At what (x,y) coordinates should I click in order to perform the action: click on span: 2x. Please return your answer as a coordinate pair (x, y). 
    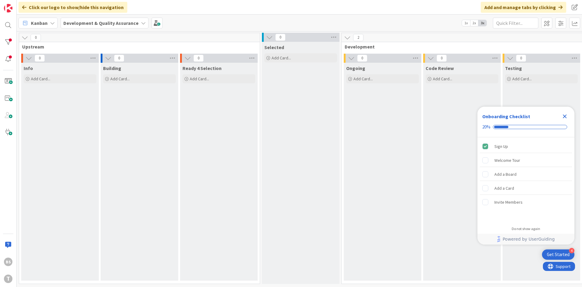
    Looking at the image, I should click on (474, 23).